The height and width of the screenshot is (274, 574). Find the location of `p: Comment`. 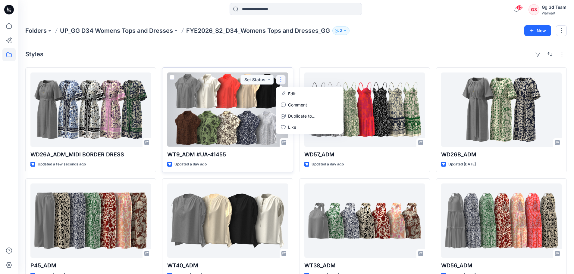

p: Comment is located at coordinates (297, 105).